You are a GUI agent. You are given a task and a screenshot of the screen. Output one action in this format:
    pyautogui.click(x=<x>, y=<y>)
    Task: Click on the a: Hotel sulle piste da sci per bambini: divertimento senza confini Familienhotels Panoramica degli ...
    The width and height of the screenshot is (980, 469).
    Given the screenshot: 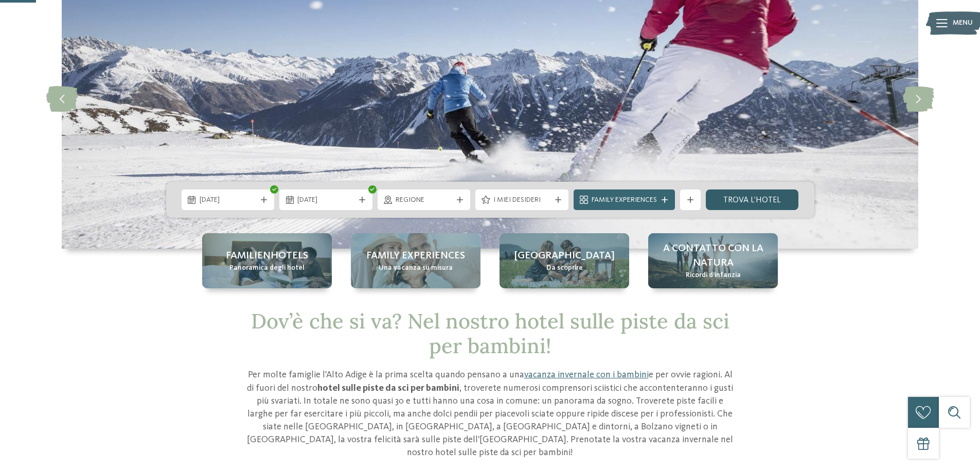 What is the action you would take?
    pyautogui.click(x=267, y=261)
    